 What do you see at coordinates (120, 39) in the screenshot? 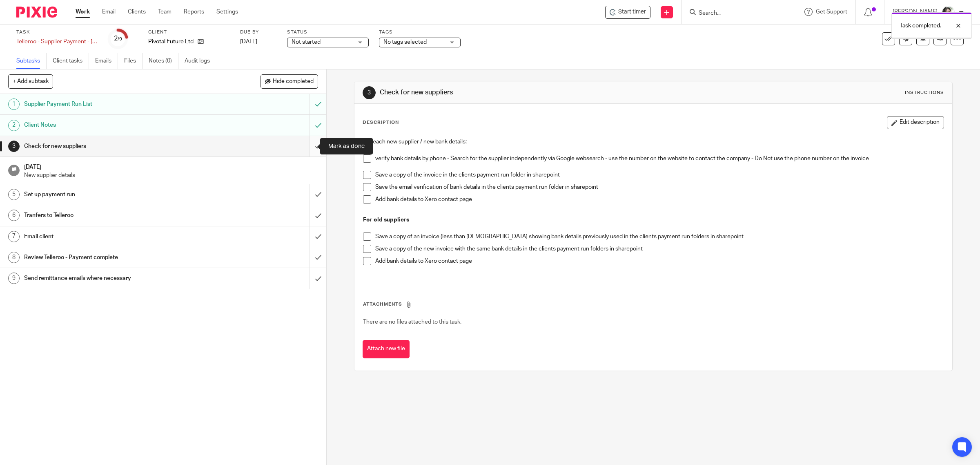
I see `small: /9` at bounding box center [120, 39].